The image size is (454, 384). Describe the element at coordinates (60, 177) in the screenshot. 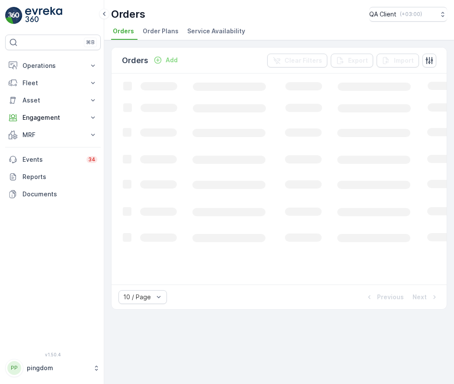

I see `p: Reports` at that location.